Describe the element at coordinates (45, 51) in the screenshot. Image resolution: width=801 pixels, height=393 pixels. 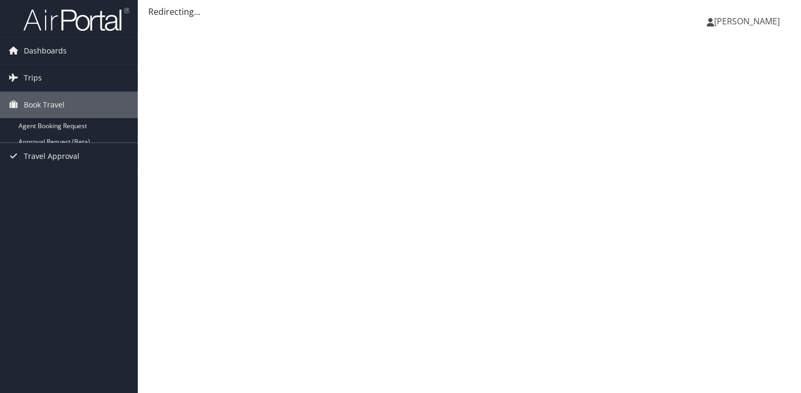
I see `span: Dashboards` at that location.